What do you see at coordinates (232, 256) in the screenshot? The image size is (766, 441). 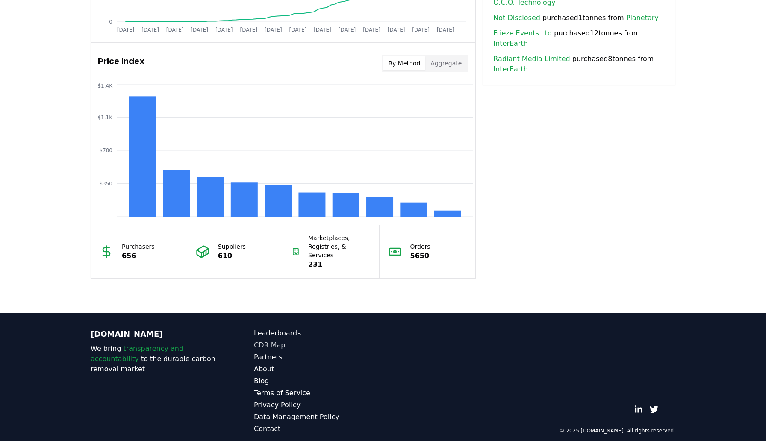 I see `p: 610` at bounding box center [232, 256].